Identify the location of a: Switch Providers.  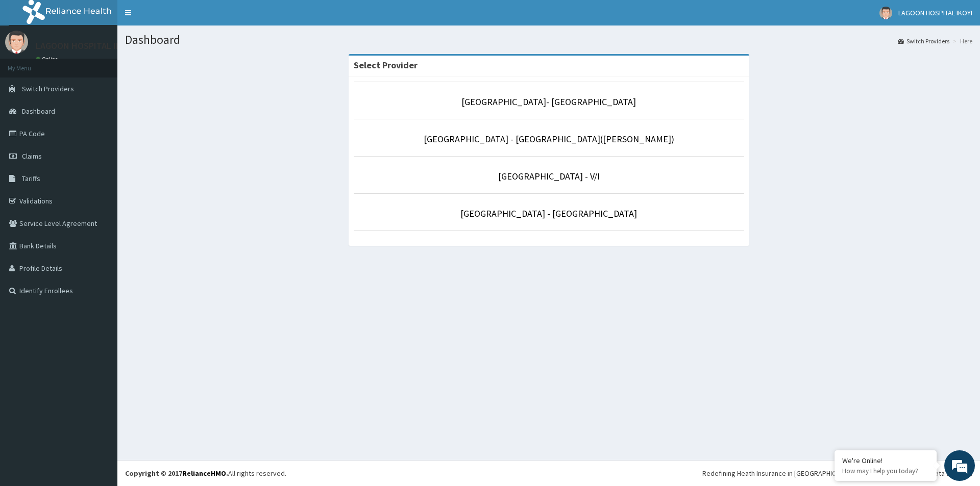
(923, 41).